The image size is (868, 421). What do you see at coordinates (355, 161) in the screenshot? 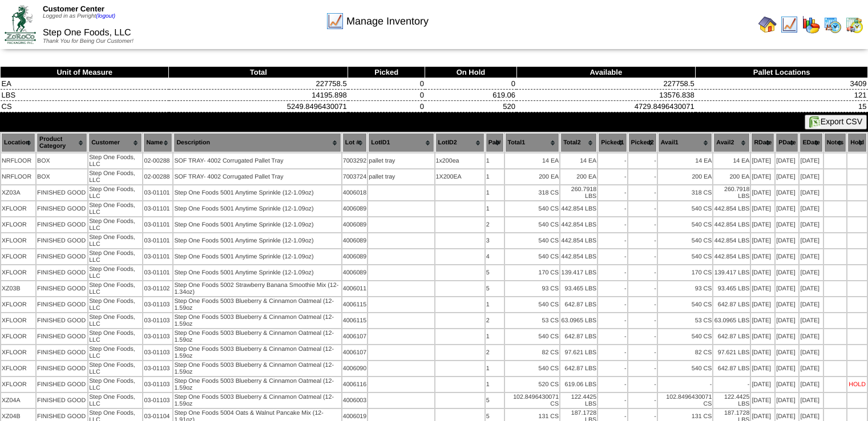
I see `td: 7003292` at bounding box center [355, 161].